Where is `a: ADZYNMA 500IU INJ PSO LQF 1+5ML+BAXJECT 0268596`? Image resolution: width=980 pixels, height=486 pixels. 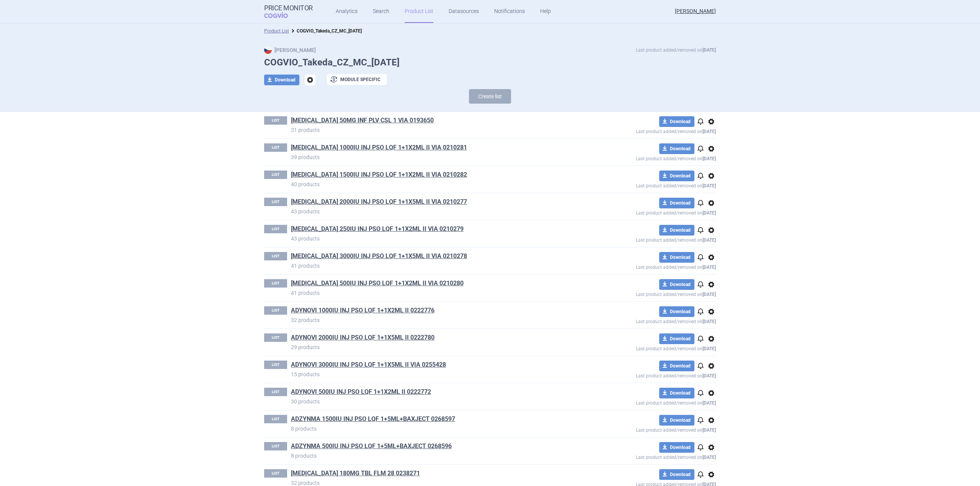
a: ADZYNMA 500IU INJ PSO LQF 1+5ML+BAXJECT 0268596 is located at coordinates (371, 447).